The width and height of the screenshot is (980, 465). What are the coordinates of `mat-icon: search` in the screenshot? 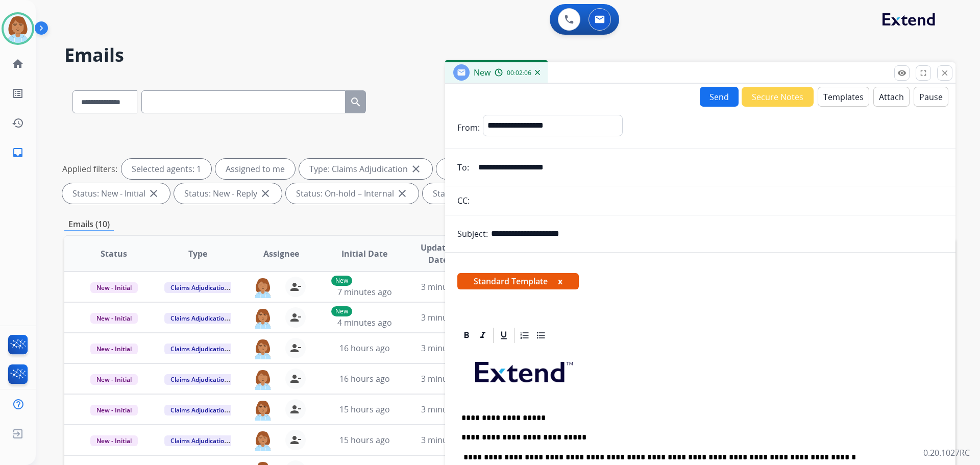 It's located at (355, 102).